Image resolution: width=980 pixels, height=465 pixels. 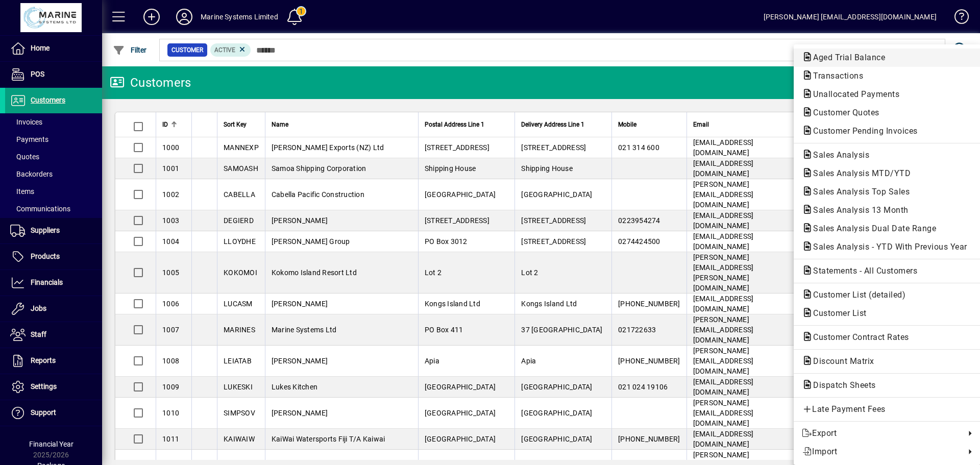 I want to click on span: Customer List, so click(x=837, y=313).